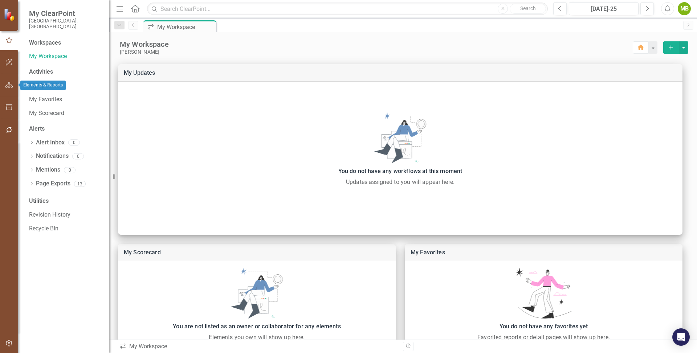 Image resolution: width=697 pixels, height=353 pixels. What do you see at coordinates (257, 338) in the screenshot?
I see `div: Elements you own will show up here.` at bounding box center [257, 338].